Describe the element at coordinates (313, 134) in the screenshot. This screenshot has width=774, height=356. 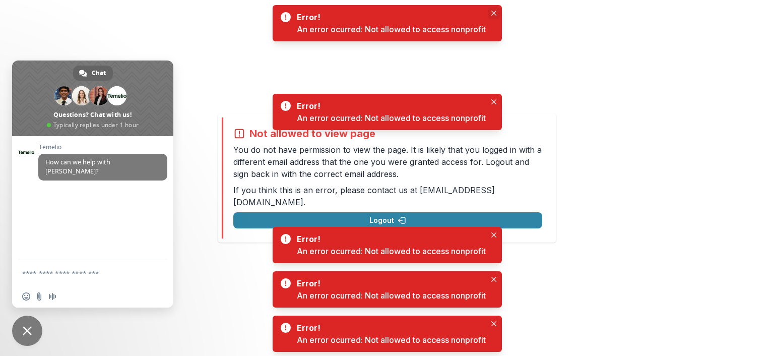
I see `h2: Not allowed to view page` at that location.